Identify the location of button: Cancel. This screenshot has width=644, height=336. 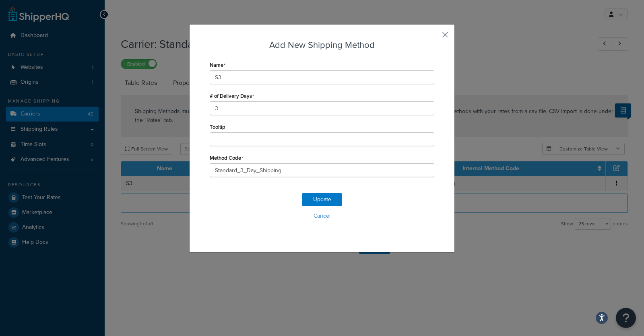
(322, 216).